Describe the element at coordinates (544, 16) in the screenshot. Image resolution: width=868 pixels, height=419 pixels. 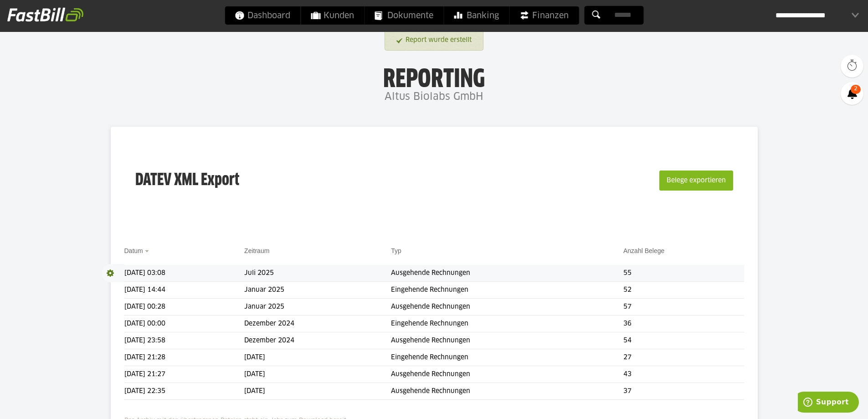
I see `span: Finanzen` at that location.